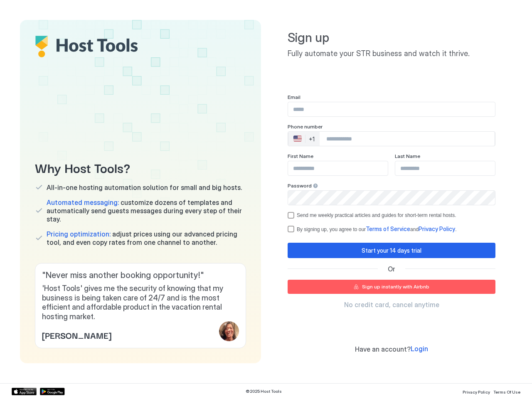  What do you see at coordinates (392, 215) in the screenshot?
I see `div: optOut` at bounding box center [392, 215].